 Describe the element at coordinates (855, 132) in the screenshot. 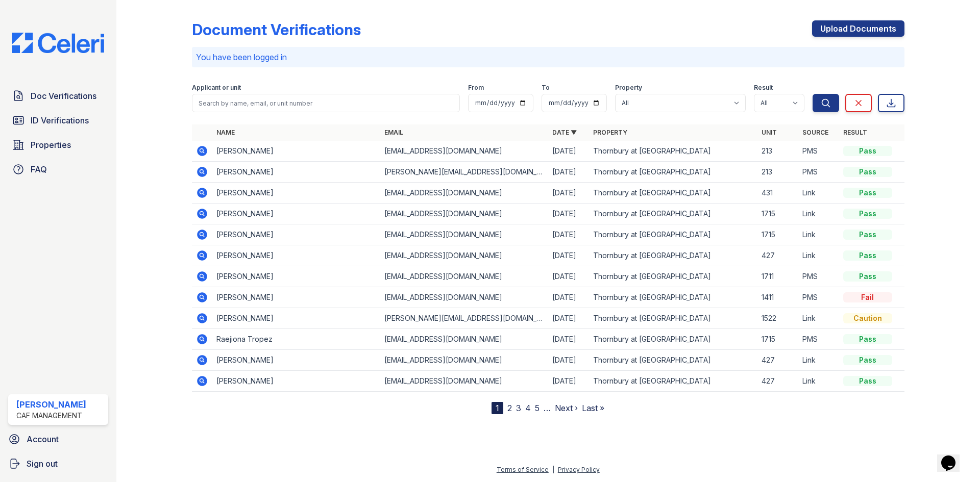

I see `a: Result` at that location.